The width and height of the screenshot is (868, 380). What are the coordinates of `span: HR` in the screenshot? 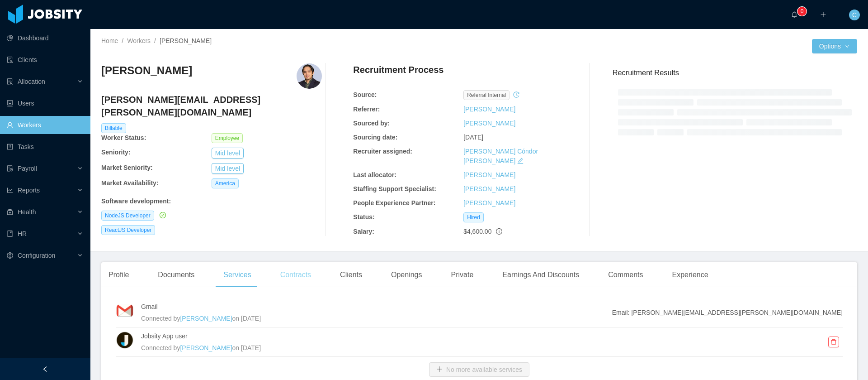 It's located at (22, 234).